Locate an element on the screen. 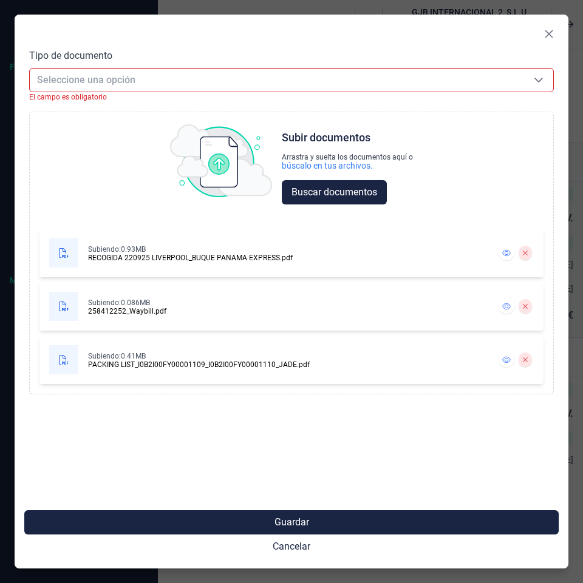  div: 258412252_Waybill.pdf is located at coordinates (127, 311).